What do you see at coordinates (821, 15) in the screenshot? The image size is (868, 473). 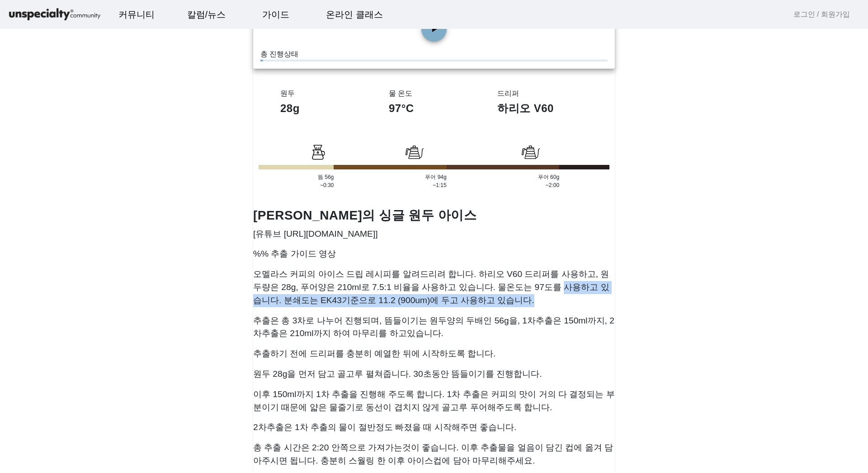 I see `a: 로그인 / 회원가입` at bounding box center [821, 15].